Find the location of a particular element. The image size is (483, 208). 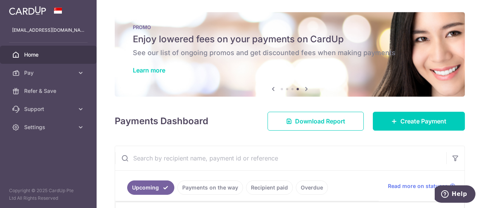

span: Refer & Save is located at coordinates (49, 91).